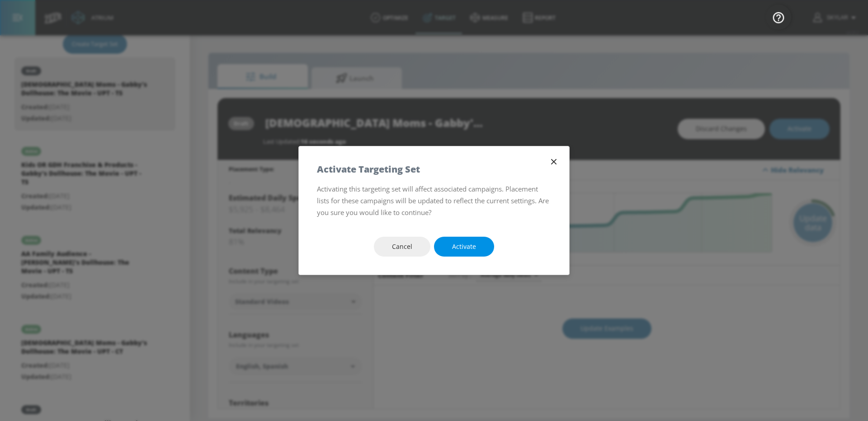 This screenshot has width=868, height=421. Describe the element at coordinates (402, 247) in the screenshot. I see `span: Cancel` at that location.